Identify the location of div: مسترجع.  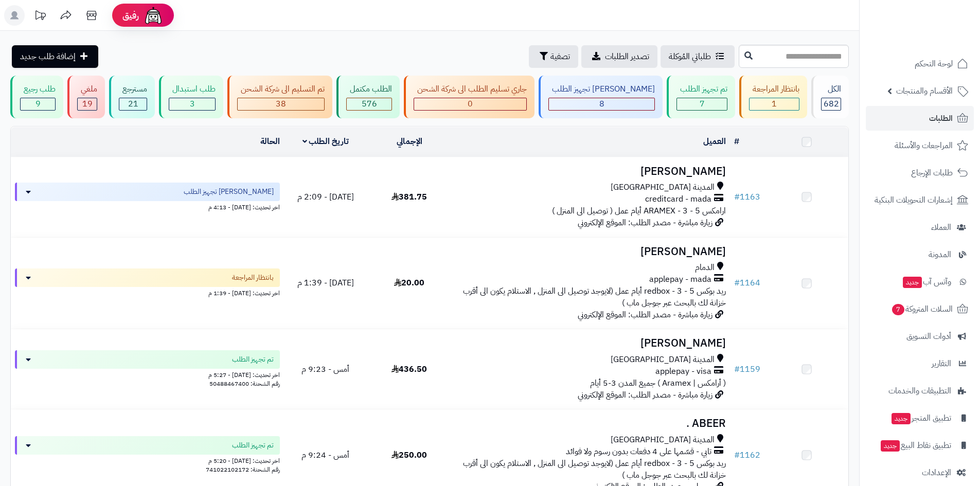
(133, 89).